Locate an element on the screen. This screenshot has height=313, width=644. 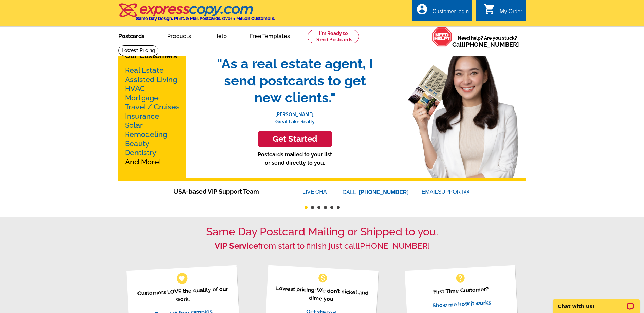
button: 4 of 6 is located at coordinates (325, 208).